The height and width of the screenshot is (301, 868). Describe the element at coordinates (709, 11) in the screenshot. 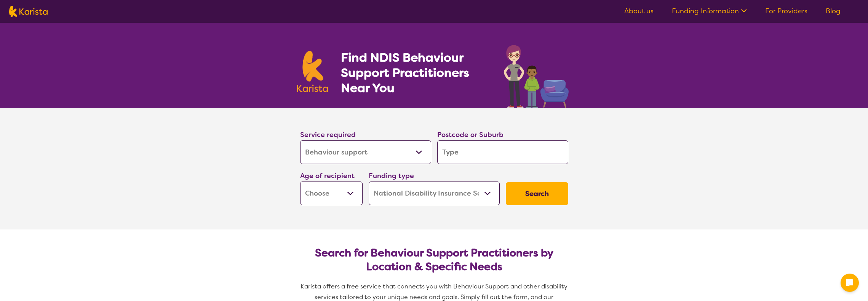

I see `a: Funding Information` at that location.